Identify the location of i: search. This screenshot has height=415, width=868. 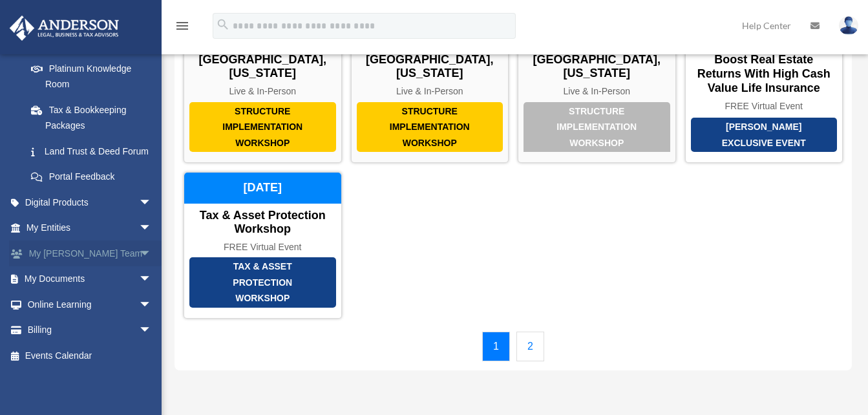
(223, 25).